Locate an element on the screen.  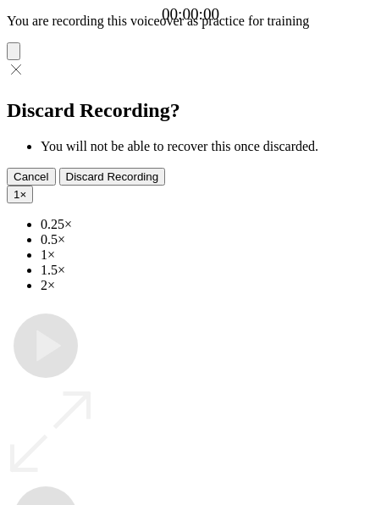
li: 1.5× is located at coordinates (208, 270).